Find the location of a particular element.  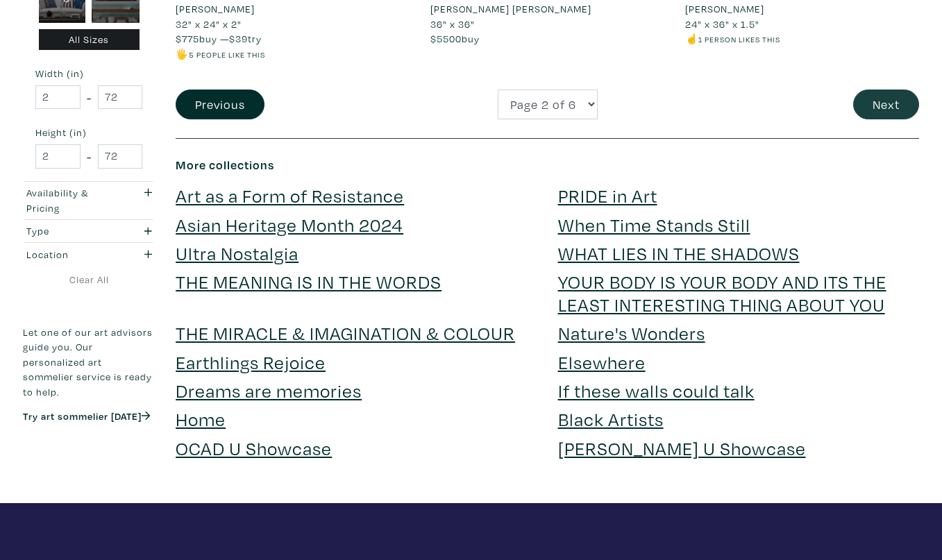

span: 32" x 24" x 2" is located at coordinates (208, 24).